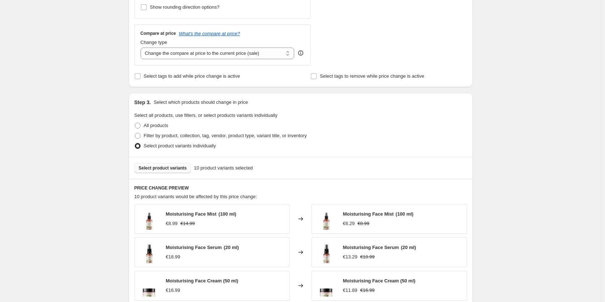 The height and width of the screenshot is (302, 605). I want to click on div: €13.29, so click(351, 257).